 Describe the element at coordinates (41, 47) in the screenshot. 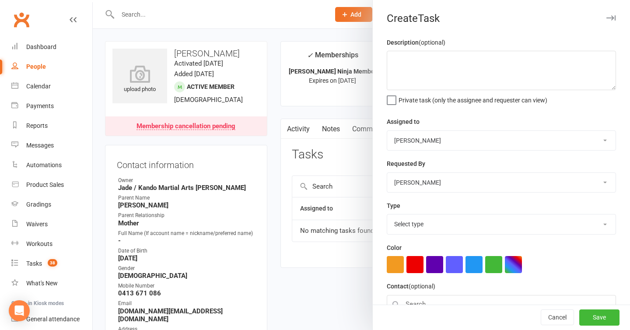

I see `div: Dashboard` at that location.